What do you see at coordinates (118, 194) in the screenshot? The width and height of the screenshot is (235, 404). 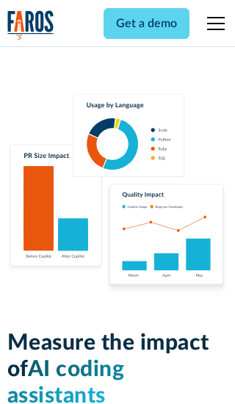 I see `img: Charts tracking GitHub Copilot's usage and impact on velocity and quality` at bounding box center [118, 194].